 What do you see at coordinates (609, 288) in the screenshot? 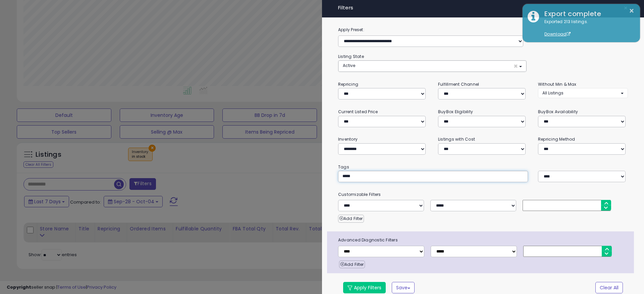
I see `button: Clear All` at bounding box center [609, 288].